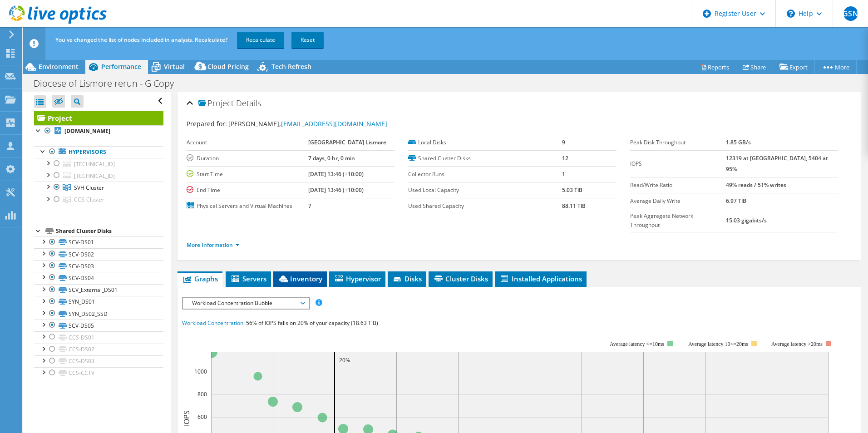 The image size is (868, 433). I want to click on b: 7 days, 0 hr, 0 min, so click(331, 158).